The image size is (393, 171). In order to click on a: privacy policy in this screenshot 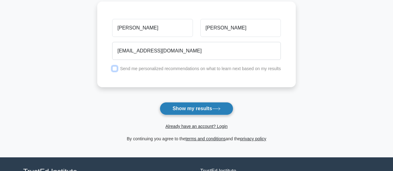, I will do `click(253, 139)`.